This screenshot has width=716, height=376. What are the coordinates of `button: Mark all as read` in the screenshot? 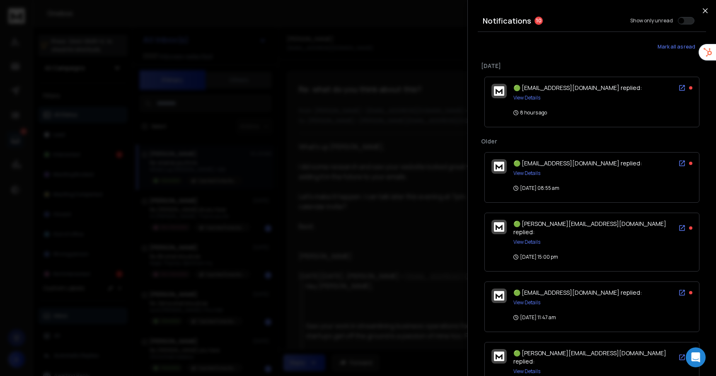 It's located at (676, 47).